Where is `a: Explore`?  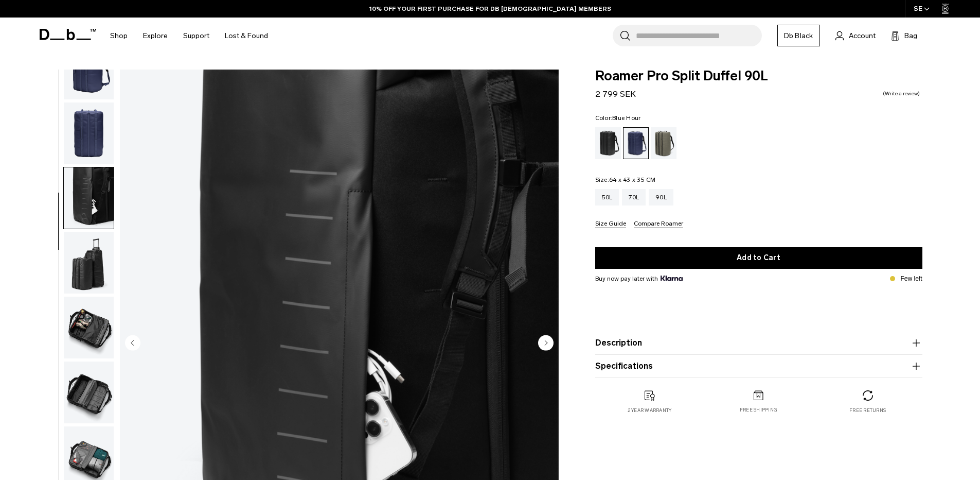
a: Explore is located at coordinates (156, 36).